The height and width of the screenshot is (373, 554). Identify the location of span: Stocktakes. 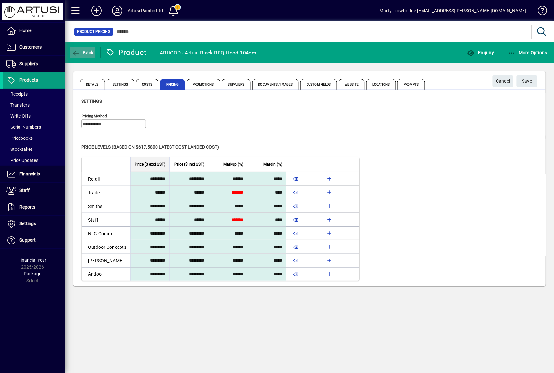
(19, 149).